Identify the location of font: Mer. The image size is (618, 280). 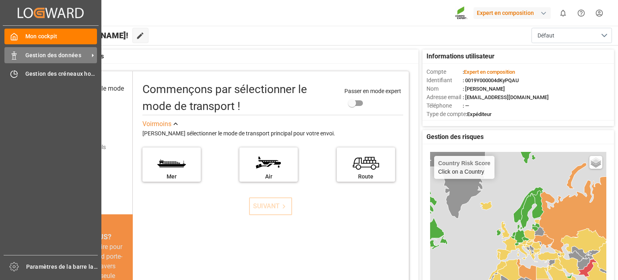
(171, 176).